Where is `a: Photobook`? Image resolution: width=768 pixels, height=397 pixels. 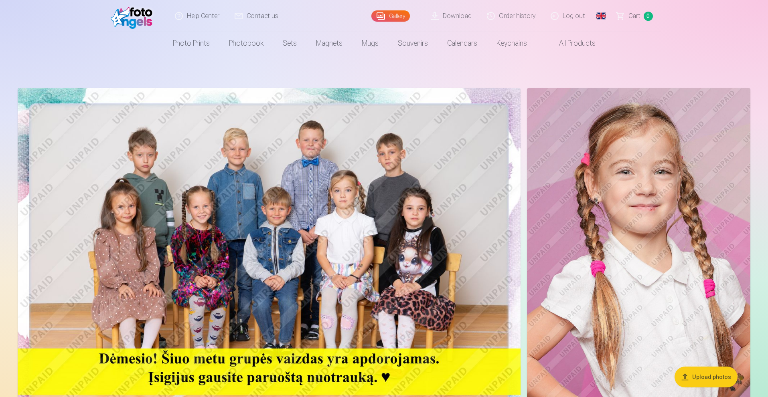
a: Photobook is located at coordinates (246, 43).